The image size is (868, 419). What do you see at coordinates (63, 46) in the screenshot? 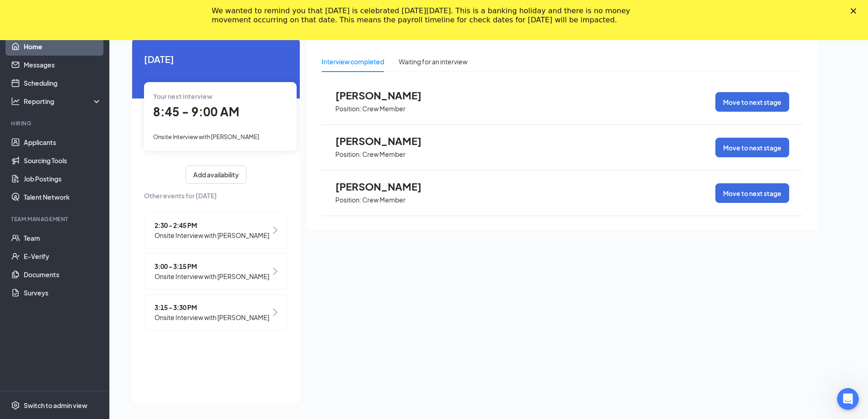
I see `a: Home` at bounding box center [63, 46].